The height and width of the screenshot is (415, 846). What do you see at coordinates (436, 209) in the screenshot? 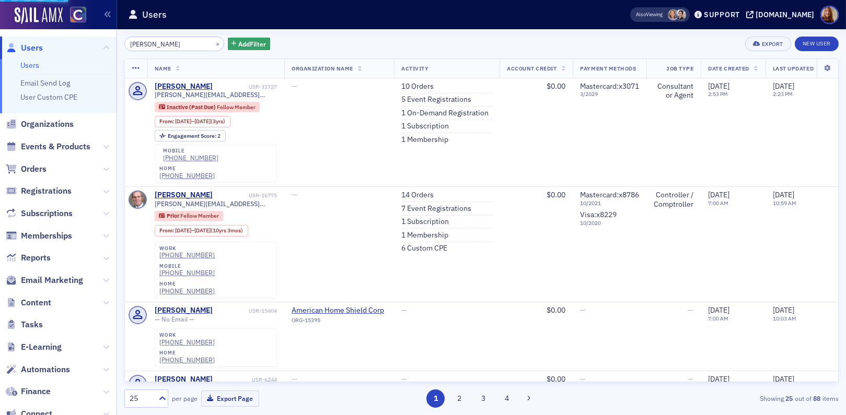
I see `a: 7 Event Registrations` at bounding box center [436, 209].